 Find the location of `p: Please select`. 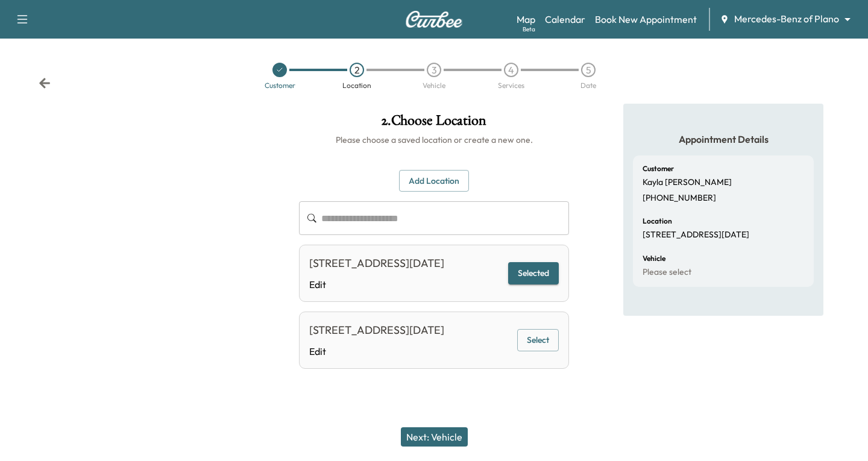

p: Please select is located at coordinates (667, 273).